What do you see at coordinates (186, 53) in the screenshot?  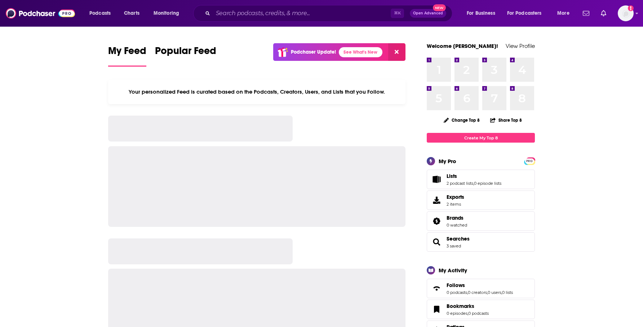 I see `span: Popular Feed` at bounding box center [186, 53].